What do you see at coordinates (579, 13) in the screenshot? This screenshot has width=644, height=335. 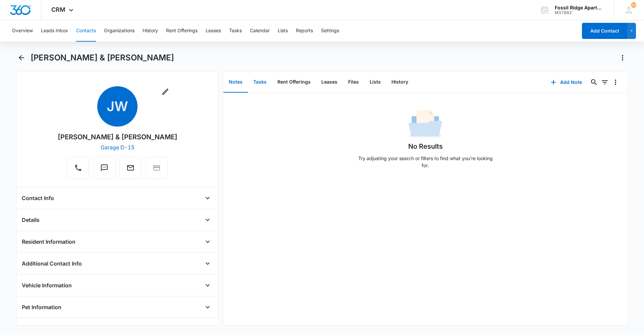 I see `div: account id` at bounding box center [579, 13].